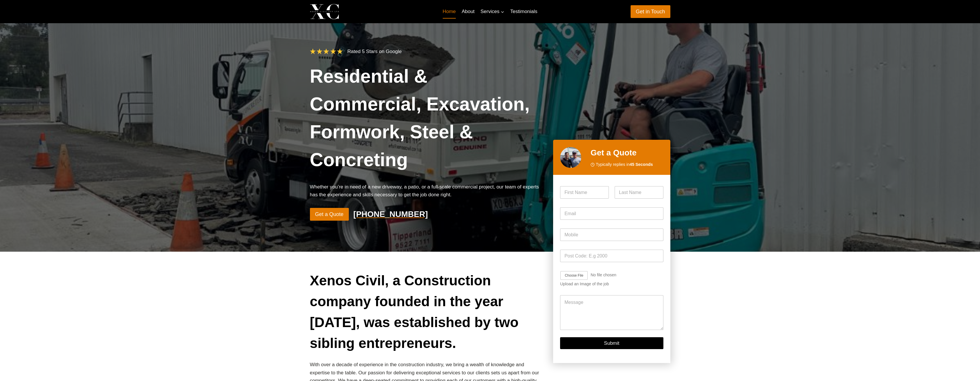 The height and width of the screenshot is (381, 980). I want to click on strong: 45 Seconds, so click(641, 164).